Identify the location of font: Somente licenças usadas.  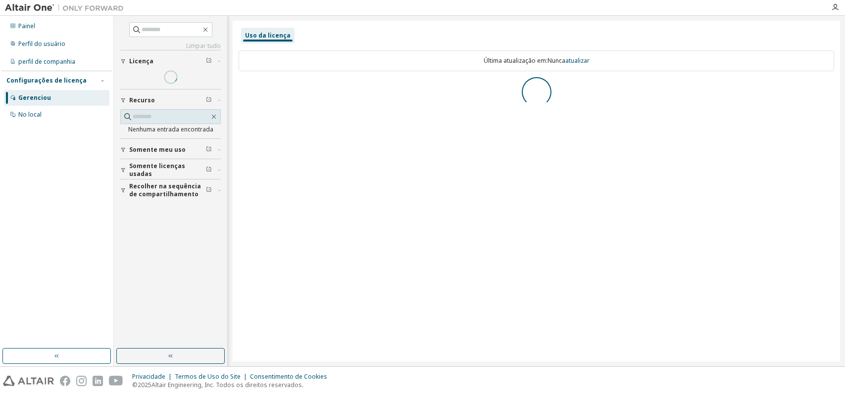
(157, 170).